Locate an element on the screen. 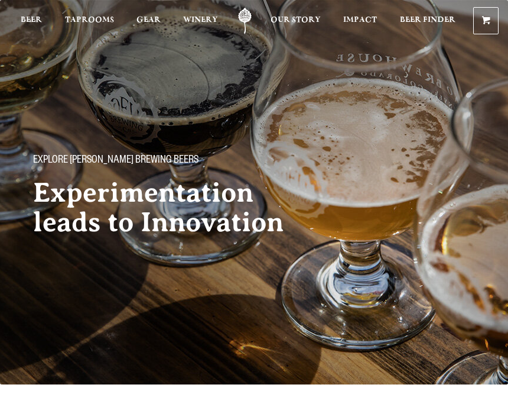 The image size is (508, 420). span: Gear is located at coordinates (149, 20).